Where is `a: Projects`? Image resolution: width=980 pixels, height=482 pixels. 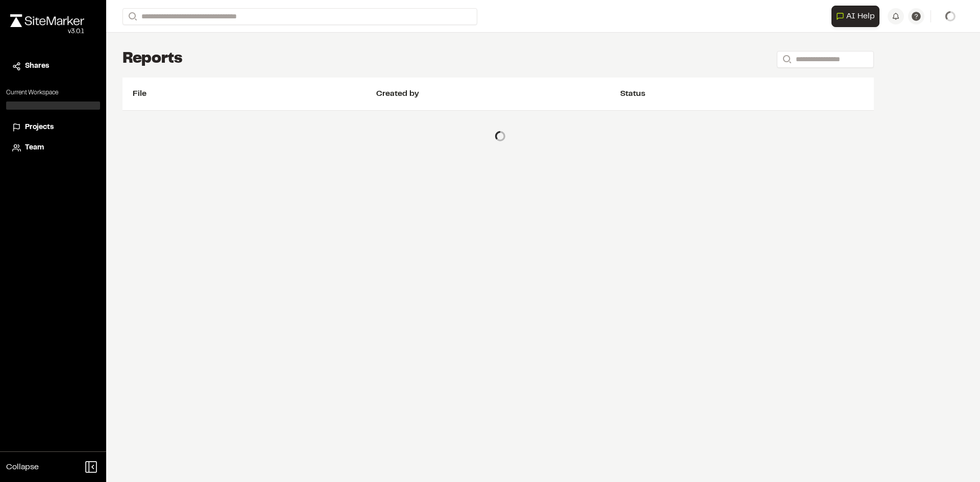
a: Projects is located at coordinates (53, 127).